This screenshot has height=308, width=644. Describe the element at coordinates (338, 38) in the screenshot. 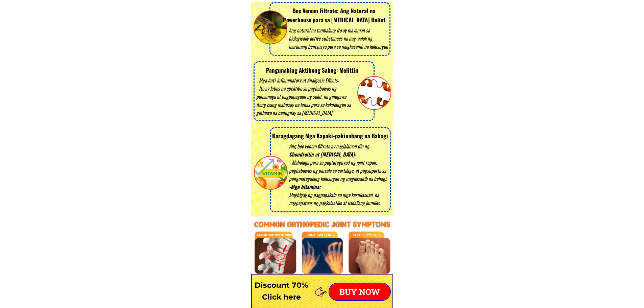

I see `div: Ang natural na tambalang ito ay mayaman sa biologically active substances na nag-aalok ng maramin...` at that location.